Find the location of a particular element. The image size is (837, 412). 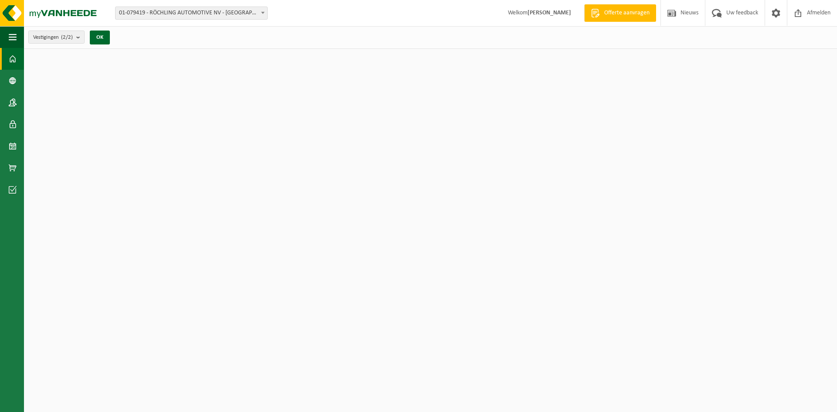

span: 01-079419 - RÖCHLING AUTOMOTIVE NV - GIJZEGEM is located at coordinates (191, 13).